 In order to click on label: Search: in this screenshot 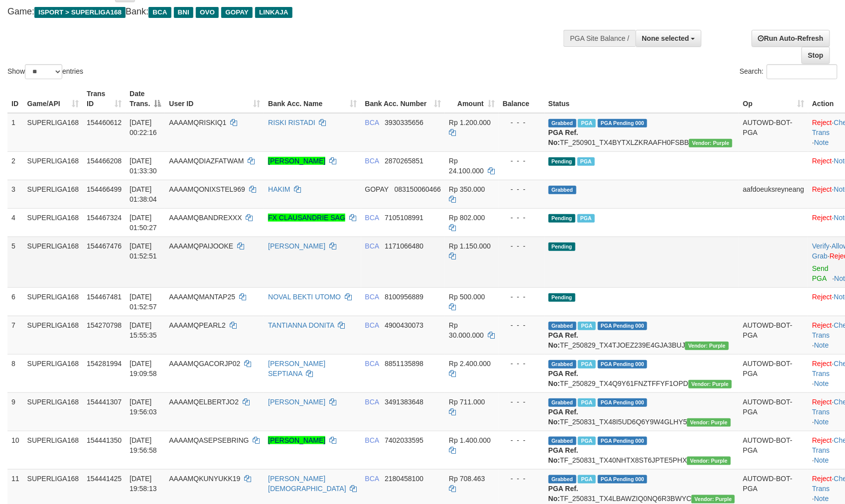, I will do `click(789, 72)`.